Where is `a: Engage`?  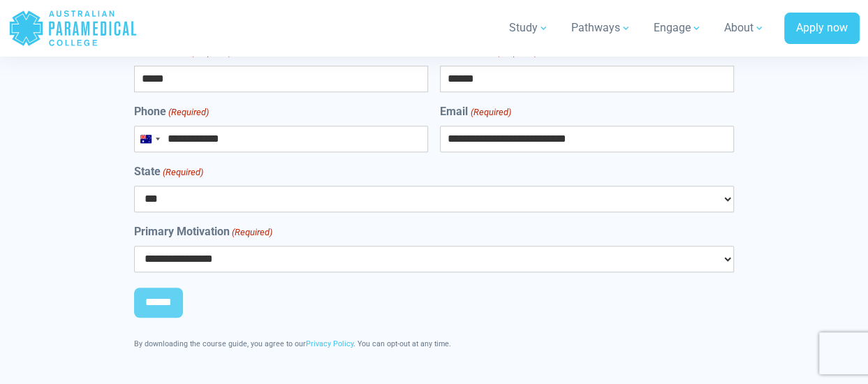 a: Engage is located at coordinates (677, 28).